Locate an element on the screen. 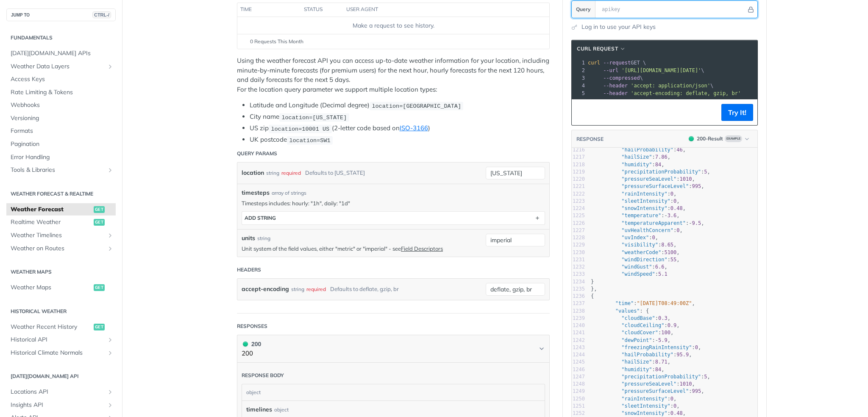 Image resolution: width=868 pixels, height=417 pixels. div: 1229 is located at coordinates (578, 245).